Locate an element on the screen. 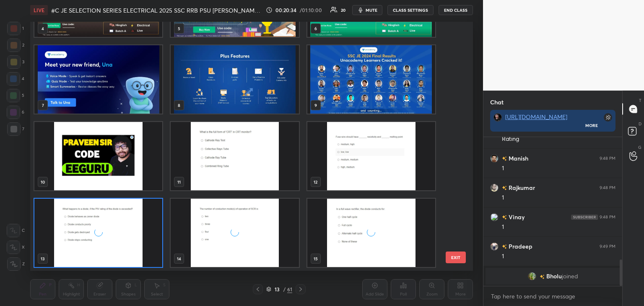  div: More is located at coordinates (592, 125).